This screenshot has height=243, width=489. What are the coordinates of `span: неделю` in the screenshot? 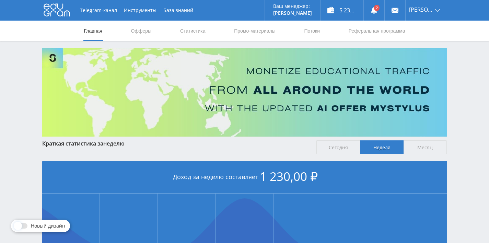 It's located at (114, 143).